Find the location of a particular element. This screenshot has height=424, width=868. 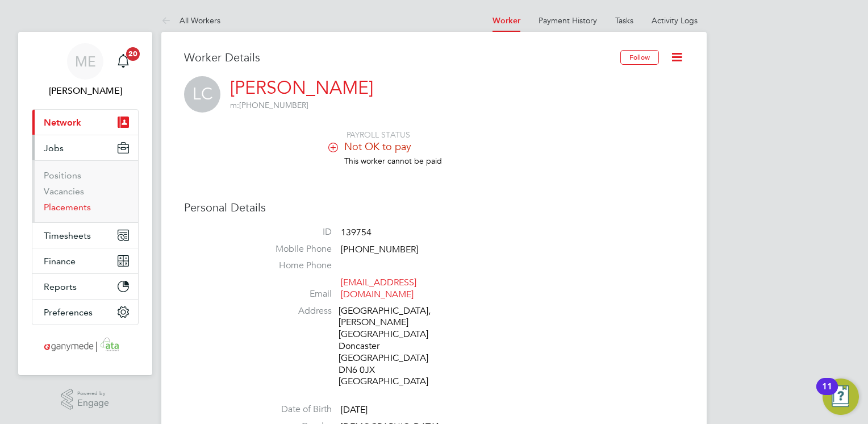

span: LC is located at coordinates (202, 95).